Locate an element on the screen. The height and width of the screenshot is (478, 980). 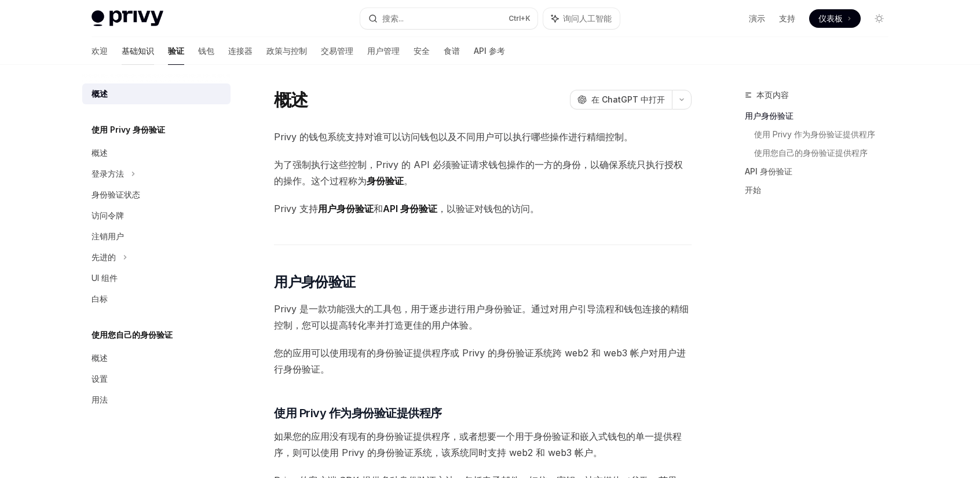
font: 连接器 is located at coordinates (240, 51).